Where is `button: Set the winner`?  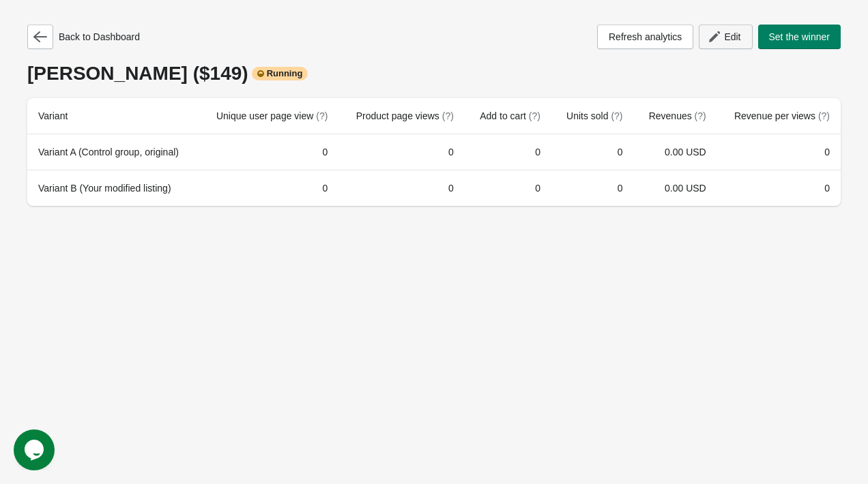 button: Set the winner is located at coordinates (799, 37).